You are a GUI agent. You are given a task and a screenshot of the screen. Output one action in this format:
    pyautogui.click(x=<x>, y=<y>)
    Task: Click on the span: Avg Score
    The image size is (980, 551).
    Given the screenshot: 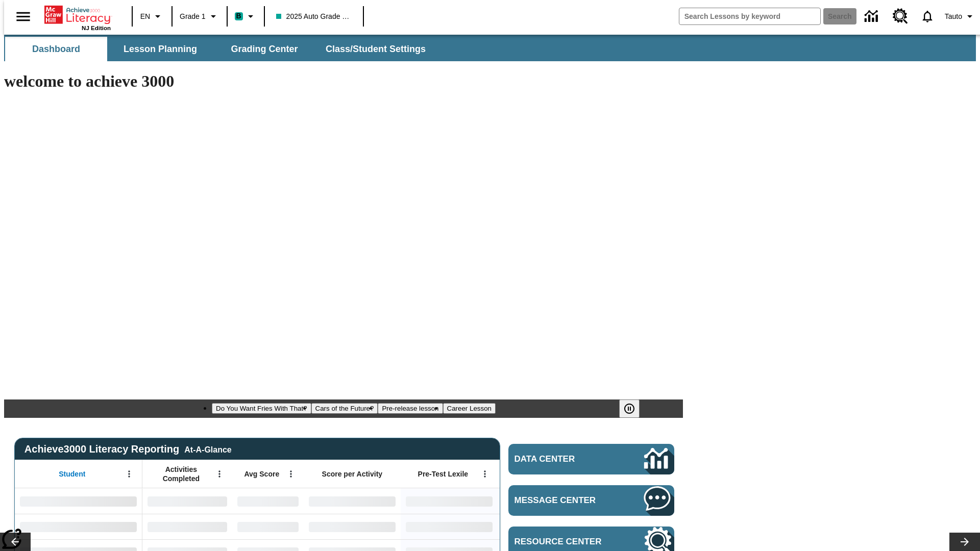 What is the action you would take?
    pyautogui.click(x=261, y=474)
    